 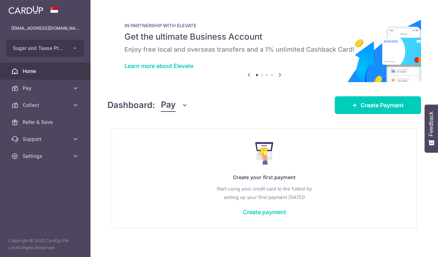 What do you see at coordinates (382, 105) in the screenshot?
I see `span: Create Payment` at bounding box center [382, 105].